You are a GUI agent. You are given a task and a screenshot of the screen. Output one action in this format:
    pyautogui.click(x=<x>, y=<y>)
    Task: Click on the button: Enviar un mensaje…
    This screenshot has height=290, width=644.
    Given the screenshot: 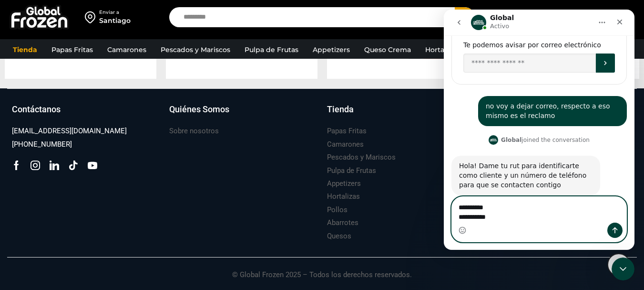 What is the action you would take?
    pyautogui.click(x=171, y=221)
    